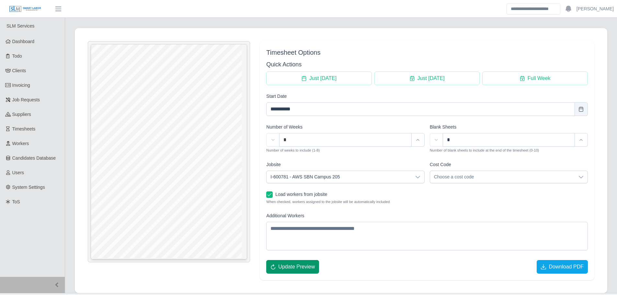 The width and height of the screenshot is (617, 295). I want to click on small: Number of weeks to include (1-8), so click(293, 150).